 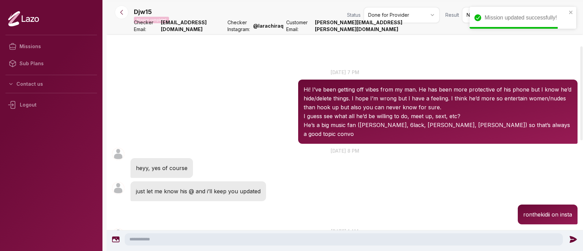 What do you see at coordinates (162, 168) in the screenshot?
I see `p: heyy, yes of course` at bounding box center [162, 168].